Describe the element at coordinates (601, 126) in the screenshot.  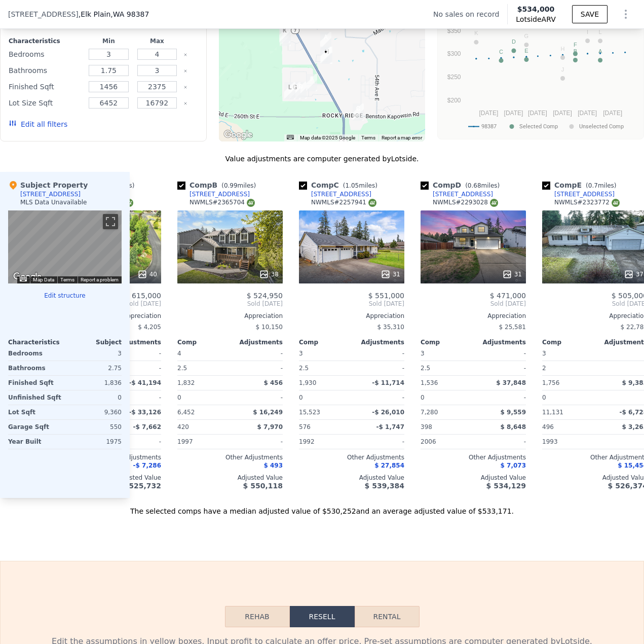
I see `text: Unselected Comp` at that location.